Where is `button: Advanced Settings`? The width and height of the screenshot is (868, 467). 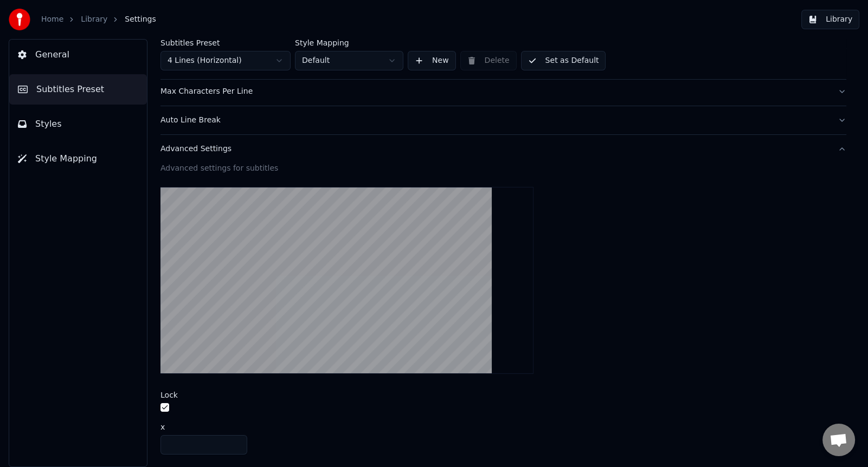
button: Advanced Settings is located at coordinates (503, 149).